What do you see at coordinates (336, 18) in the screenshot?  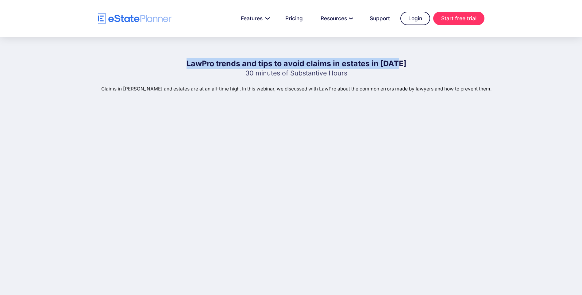 I see `a: Resources` at bounding box center [336, 18].